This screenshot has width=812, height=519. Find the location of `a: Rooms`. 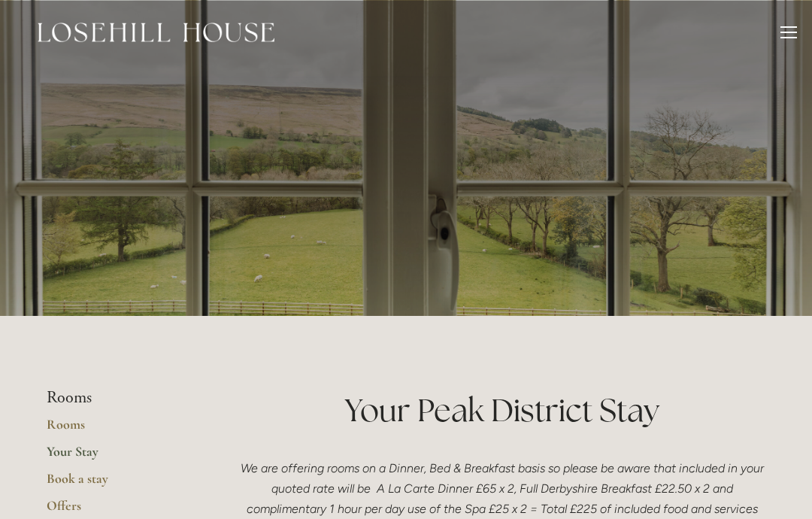

a: Rooms is located at coordinates (118, 430).